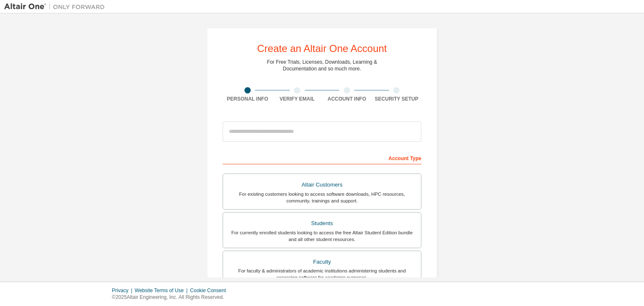 The width and height of the screenshot is (644, 306). Describe the element at coordinates (322, 236) in the screenshot. I see `div: For currently enrolled students looking to access the free Altair Student Edition bundle and all ...` at that location.